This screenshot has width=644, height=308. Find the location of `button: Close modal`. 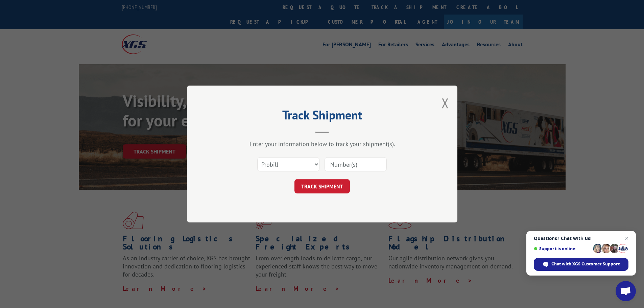

button: Close modal is located at coordinates (445, 103).